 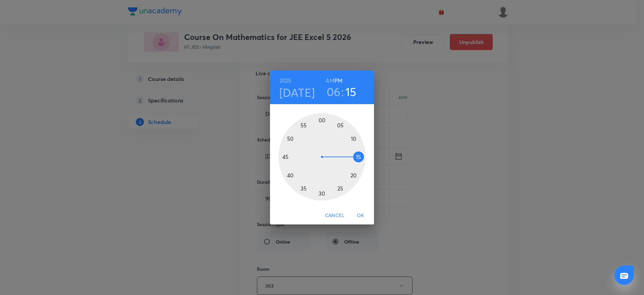 What do you see at coordinates (334, 92) in the screenshot?
I see `button: 06` at bounding box center [334, 92].